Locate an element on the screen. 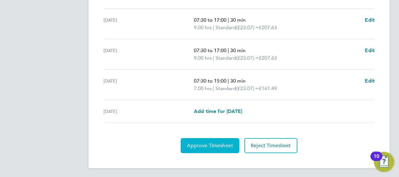  span: Reject Timesheet is located at coordinates (271, 146).